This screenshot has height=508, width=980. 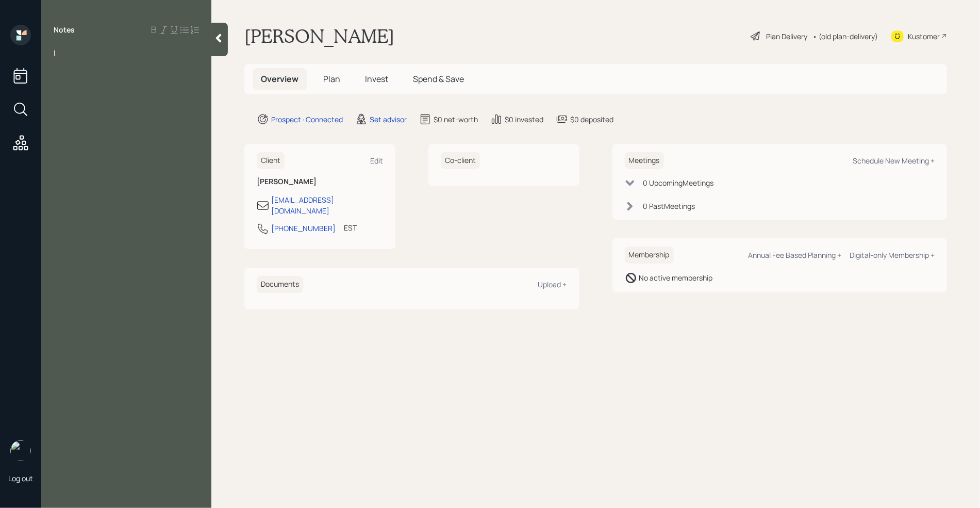 I want to click on span: Plan, so click(x=331, y=79).